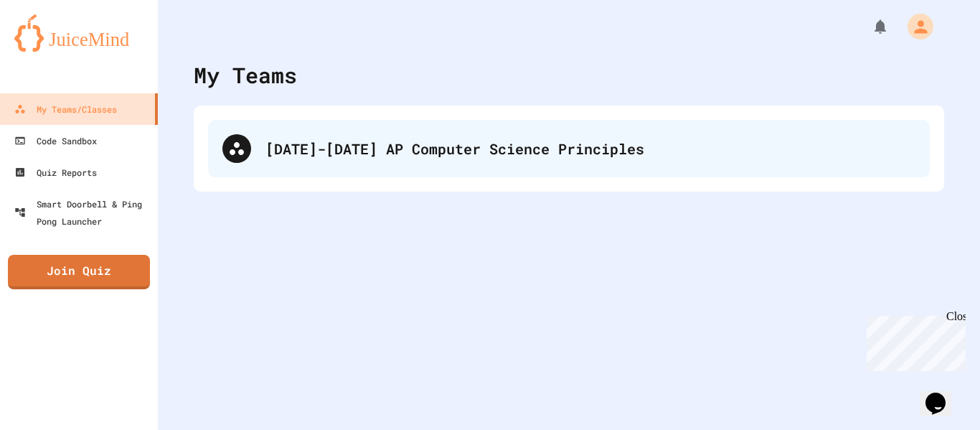 The image size is (980, 430). What do you see at coordinates (55, 141) in the screenshot?
I see `div: Code Sandbox` at bounding box center [55, 141].